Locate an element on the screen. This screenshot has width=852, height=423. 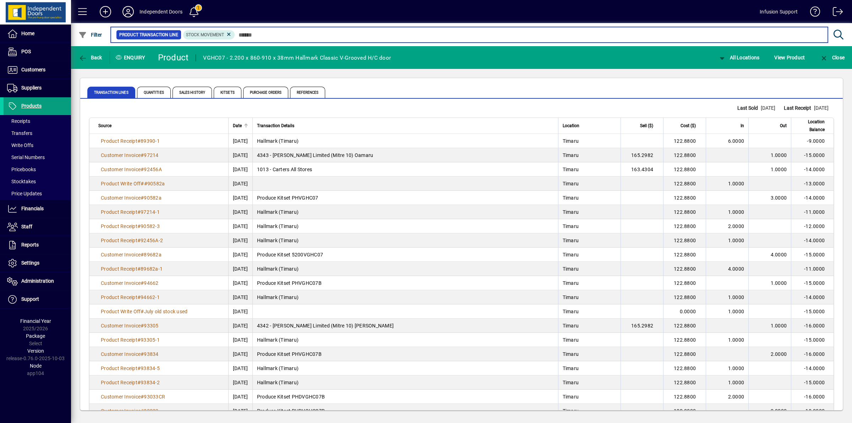
a: Transfers is located at coordinates (37, 133).